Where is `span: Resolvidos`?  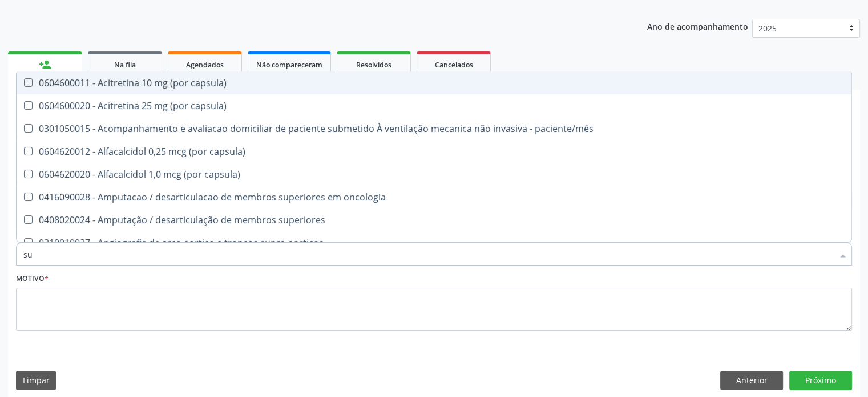 span: Resolvidos is located at coordinates (374, 64).